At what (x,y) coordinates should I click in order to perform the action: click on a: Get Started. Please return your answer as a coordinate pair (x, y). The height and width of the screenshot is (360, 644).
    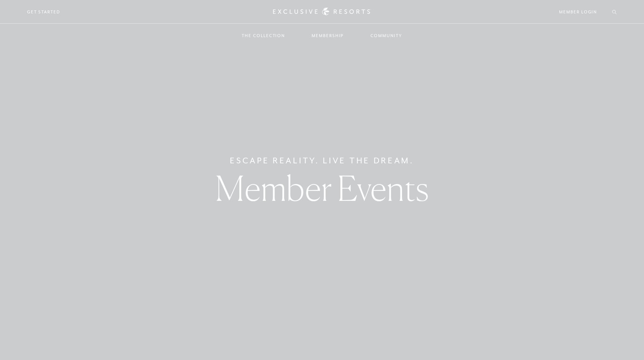
    Looking at the image, I should click on (44, 11).